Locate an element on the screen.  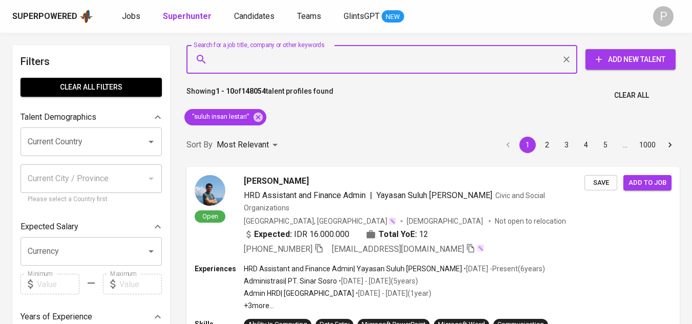
span: ''suluh insan lestari'' is located at coordinates (220, 117).